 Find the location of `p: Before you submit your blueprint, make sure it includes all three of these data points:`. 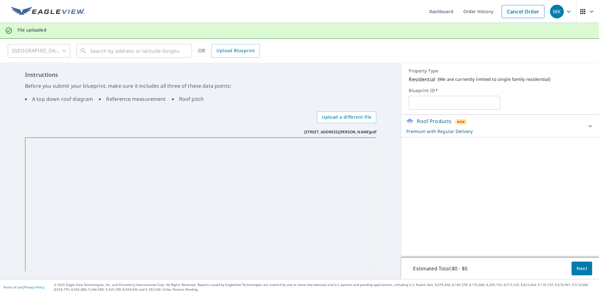

p: Before you submit your blueprint, make sure it includes all three of these data points: is located at coordinates (201, 86).